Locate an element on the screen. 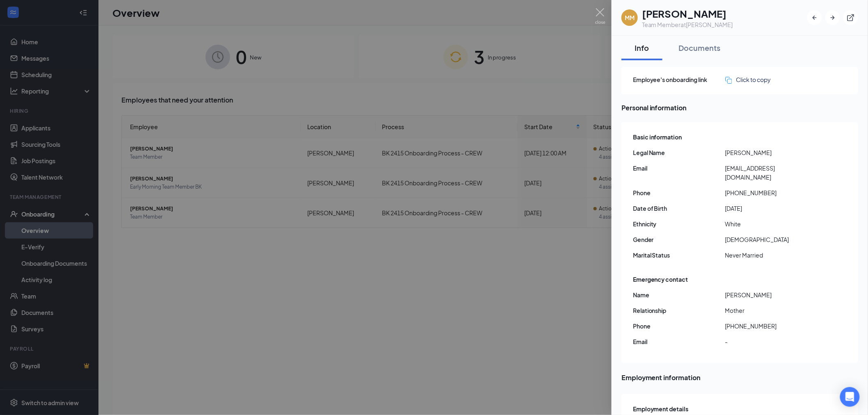  span: Employment details is located at coordinates (661, 409).